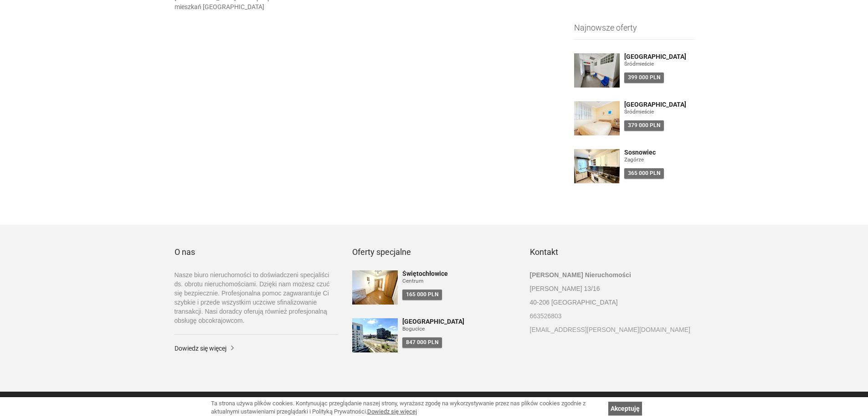  Describe the element at coordinates (256, 297) in the screenshot. I see `p: Nasze biuro nieruchomości to doświadczeni specjaliści ds. obrotu nieruchomościami. Dzięki nam moż...` at that location.